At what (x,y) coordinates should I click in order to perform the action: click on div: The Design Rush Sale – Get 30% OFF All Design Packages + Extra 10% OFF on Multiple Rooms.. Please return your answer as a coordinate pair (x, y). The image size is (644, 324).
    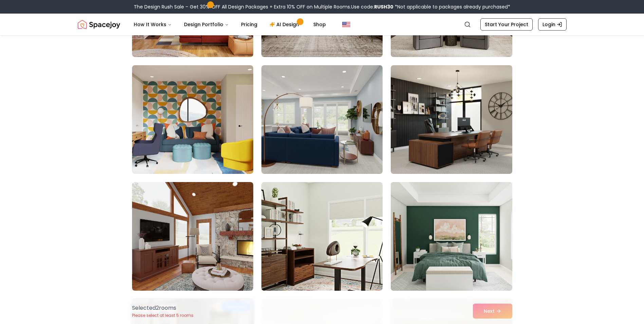
    Looking at the image, I should click on (322, 7).